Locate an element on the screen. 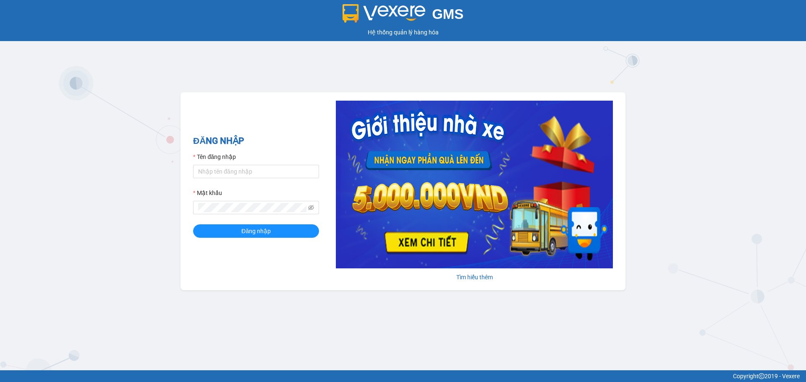  button: Đăng nhập is located at coordinates (256, 231).